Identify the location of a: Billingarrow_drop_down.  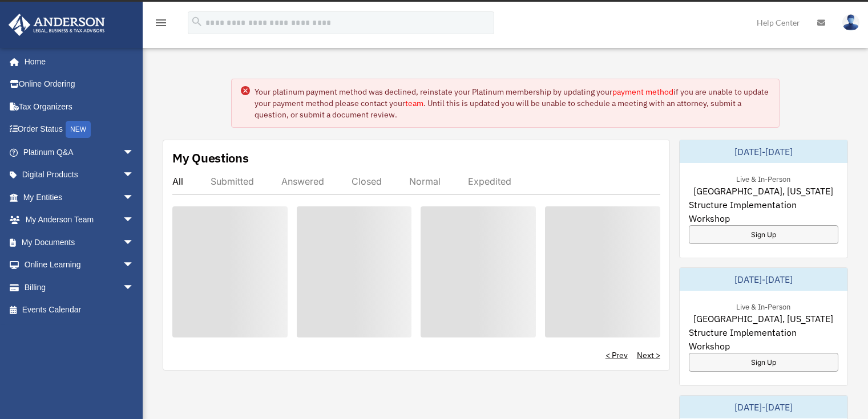
(79, 287).